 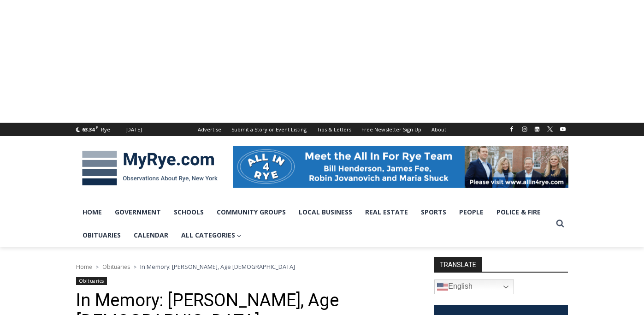 What do you see at coordinates (138, 212) in the screenshot?
I see `a: Government` at bounding box center [138, 212].